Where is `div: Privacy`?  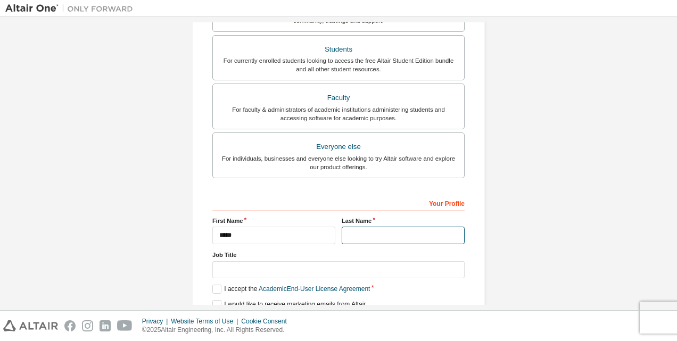 div: Privacy is located at coordinates (156, 321).